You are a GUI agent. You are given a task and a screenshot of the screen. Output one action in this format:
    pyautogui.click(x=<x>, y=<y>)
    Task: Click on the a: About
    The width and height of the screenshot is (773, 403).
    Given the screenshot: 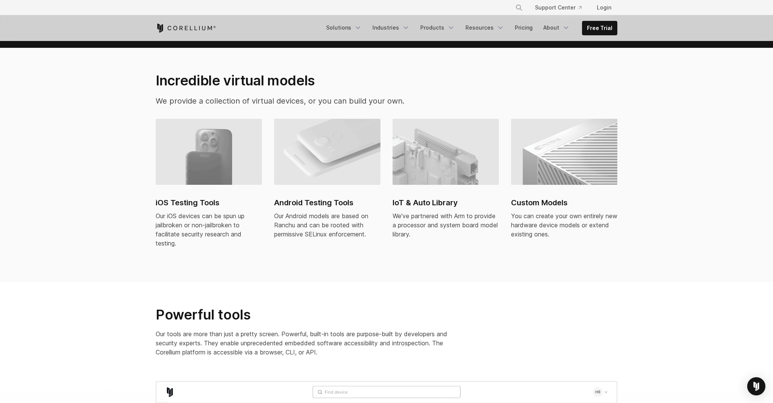 What is the action you would take?
    pyautogui.click(x=557, y=28)
    